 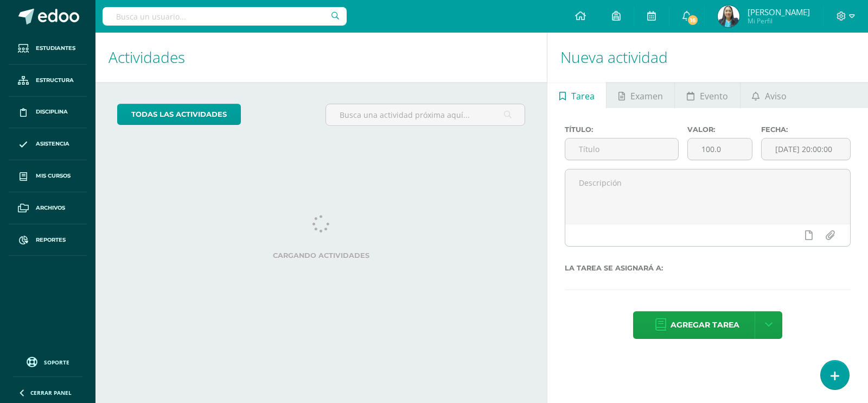 I want to click on label: La tarea se asignará a:, so click(x=707, y=268).